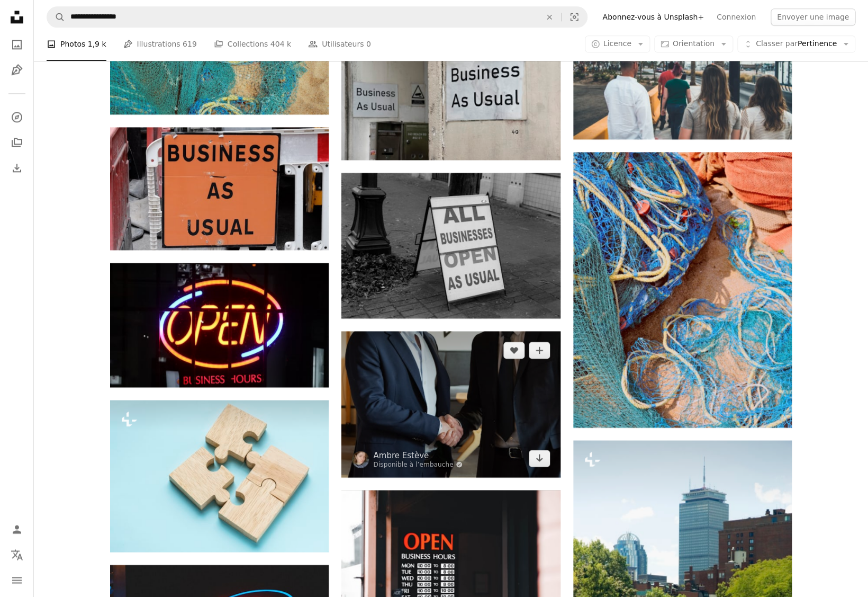  Describe the element at coordinates (450, 245) in the screenshot. I see `a: un panneau qui se trouve sur le bord de la route` at that location.